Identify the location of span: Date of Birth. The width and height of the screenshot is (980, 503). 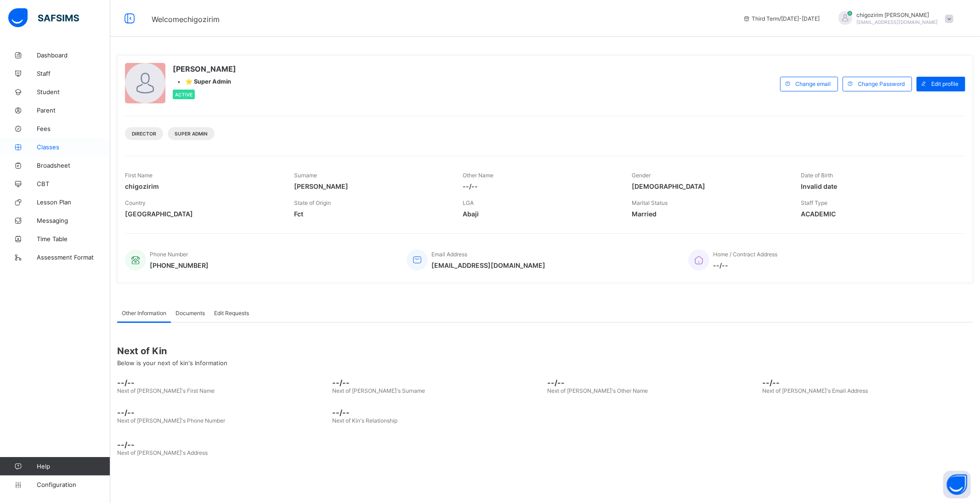
(817, 175).